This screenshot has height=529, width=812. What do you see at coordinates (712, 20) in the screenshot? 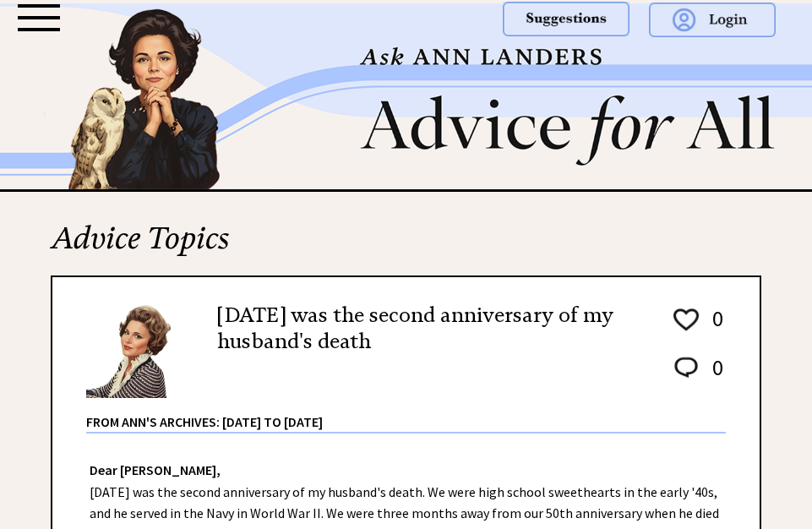
I see `img: login.png` at bounding box center [712, 20].